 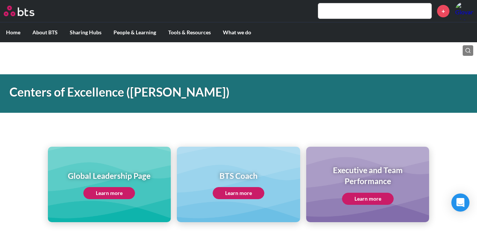 What do you see at coordinates (45, 32) in the screenshot?
I see `label: About BTS` at bounding box center [45, 32].